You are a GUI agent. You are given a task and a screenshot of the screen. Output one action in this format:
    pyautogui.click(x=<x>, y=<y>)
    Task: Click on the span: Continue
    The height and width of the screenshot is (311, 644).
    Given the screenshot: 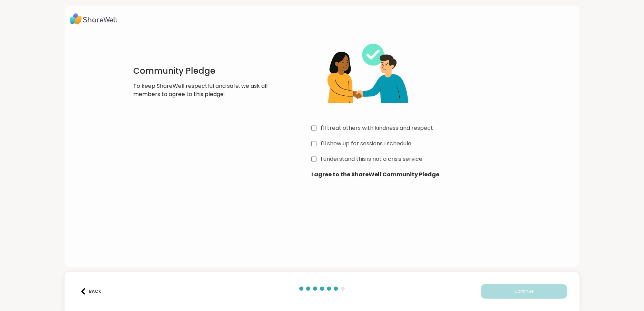 What is the action you would take?
    pyautogui.click(x=524, y=291)
    